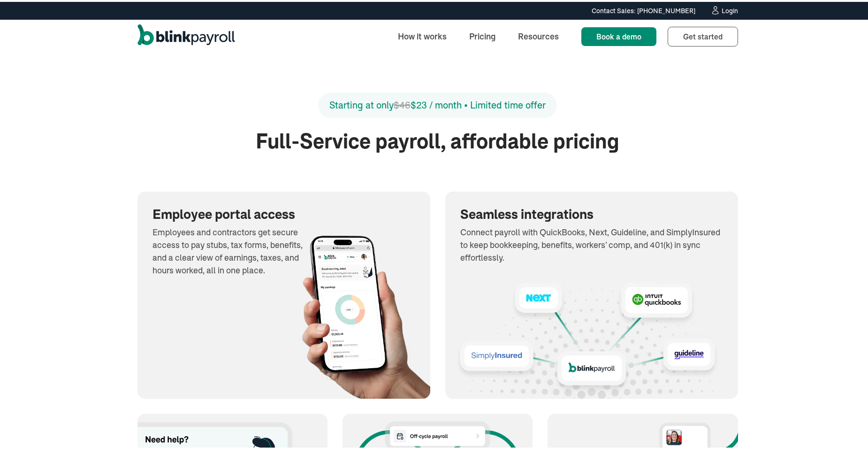  Describe the element at coordinates (438, 140) in the screenshot. I see `h2: Full-Service payroll, affordable pricing` at that location.